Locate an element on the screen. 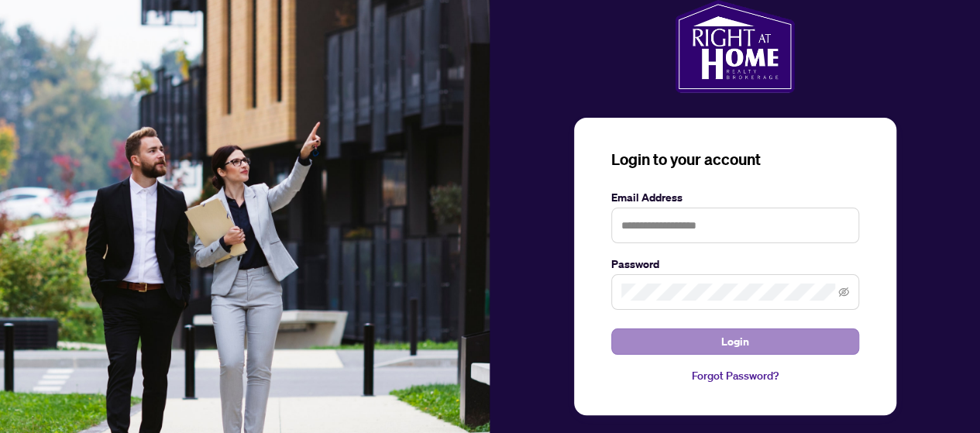  button: Login is located at coordinates (735, 342).